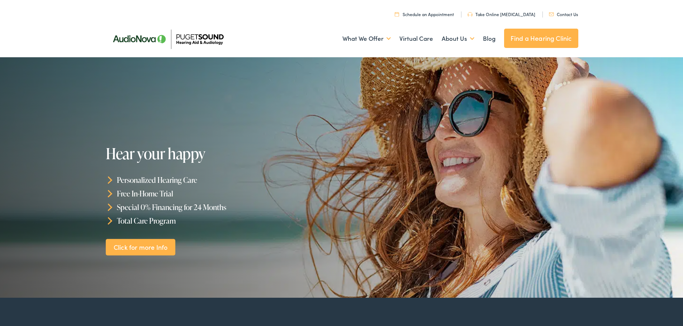 Image resolution: width=683 pixels, height=326 pixels. What do you see at coordinates (563, 14) in the screenshot?
I see `a: Contact Us` at bounding box center [563, 14].